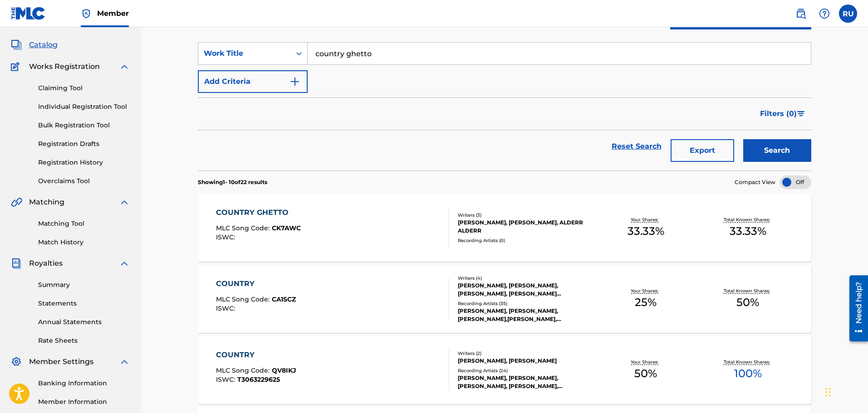 The height and width of the screenshot is (413, 868). I want to click on img: Matching, so click(16, 202).